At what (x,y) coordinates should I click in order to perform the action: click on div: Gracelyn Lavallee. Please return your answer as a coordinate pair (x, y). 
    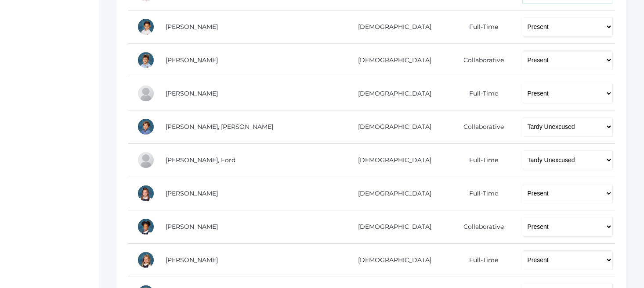
    Looking at the image, I should click on (146, 260).